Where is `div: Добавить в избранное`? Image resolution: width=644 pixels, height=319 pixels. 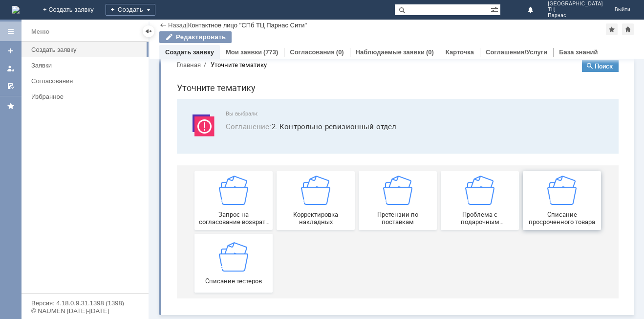 div: Добавить в избранное is located at coordinates (612, 29).